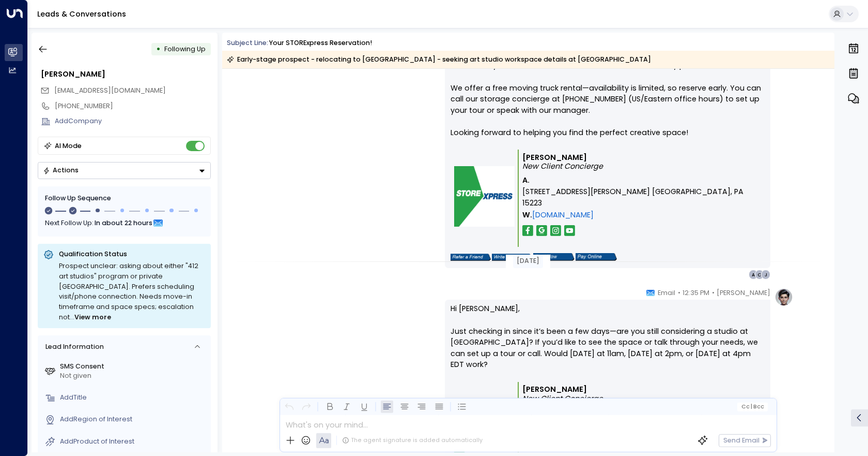 This screenshot has height=456, width=868. What do you see at coordinates (667, 293) in the screenshot?
I see `span: Email` at bounding box center [667, 293].